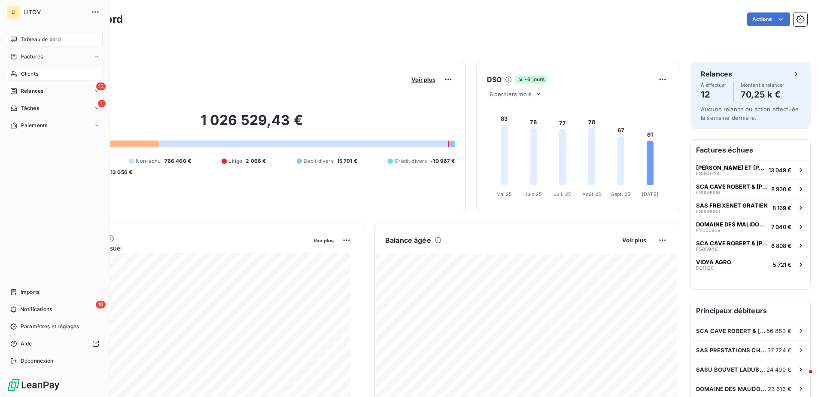 The width and height of the screenshot is (821, 397). I want to click on span: 24 400 €, so click(779, 369).